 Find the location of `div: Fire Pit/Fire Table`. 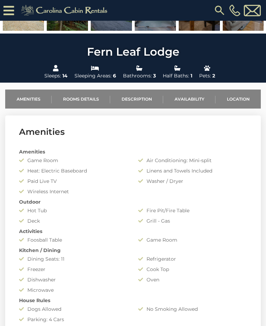

div: Fire Pit/Fire Table is located at coordinates (192, 211).